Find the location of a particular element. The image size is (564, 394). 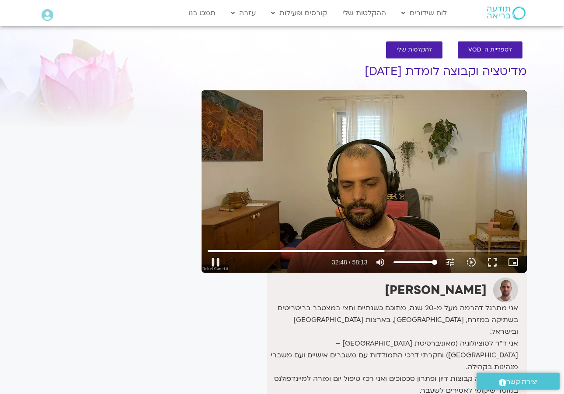

a: ההקלטות שלי is located at coordinates (364, 13).